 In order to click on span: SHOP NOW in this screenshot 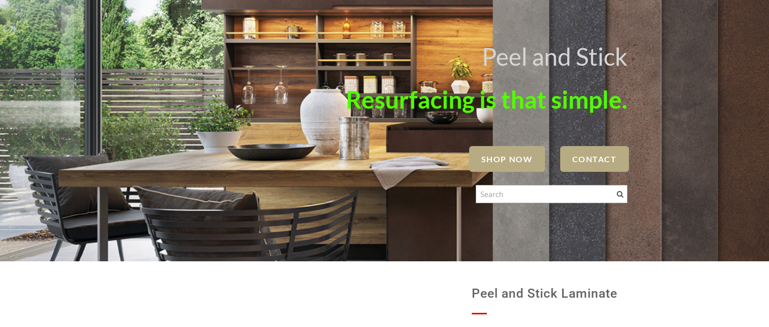, I will do `click(507, 159)`.